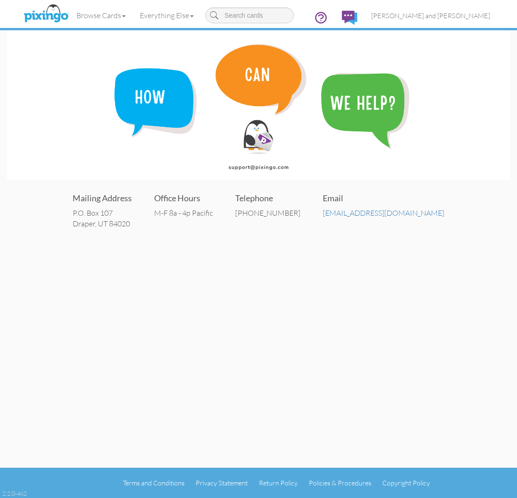  I want to click on a: Return Policy, so click(278, 482).